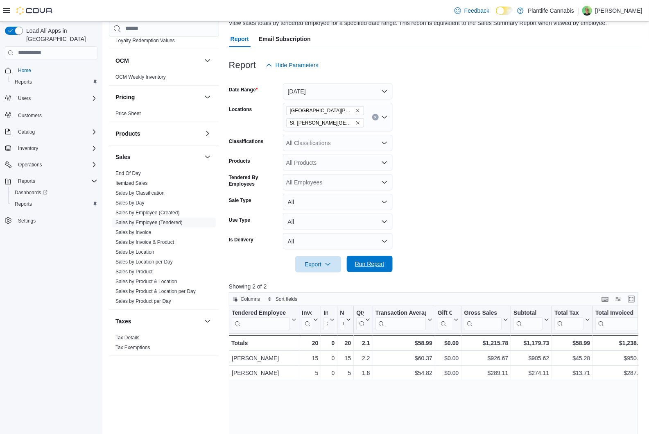  Describe the element at coordinates (143, 301) in the screenshot. I see `span: Sales by Product per Day` at that location.